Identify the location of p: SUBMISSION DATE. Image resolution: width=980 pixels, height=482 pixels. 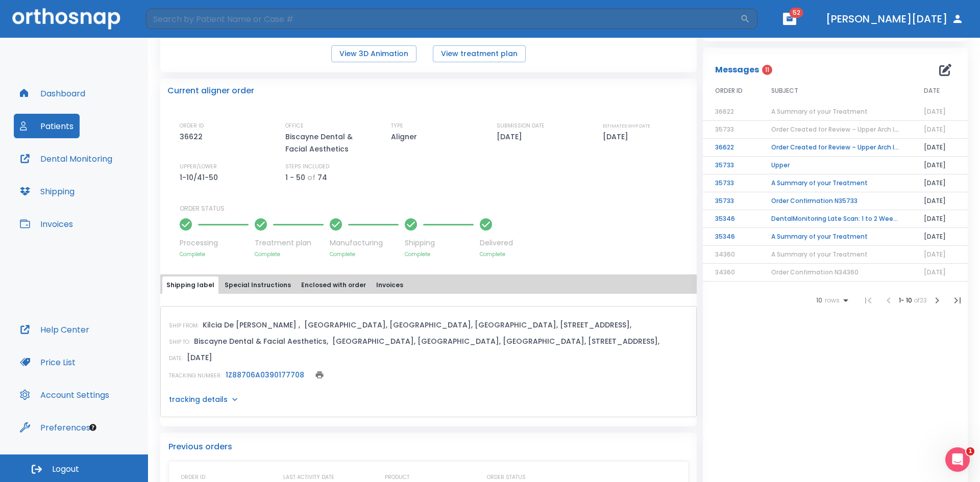
(521, 126).